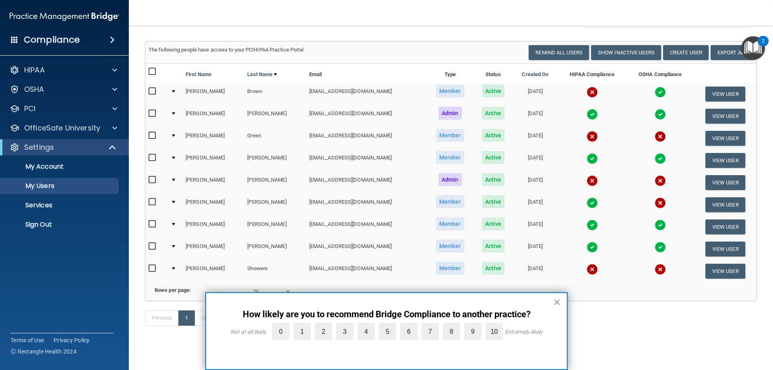  Describe the element at coordinates (226, 50) in the screenshot. I see `span: The following people have access to your PCIHIPAA Practice Portal` at that location.